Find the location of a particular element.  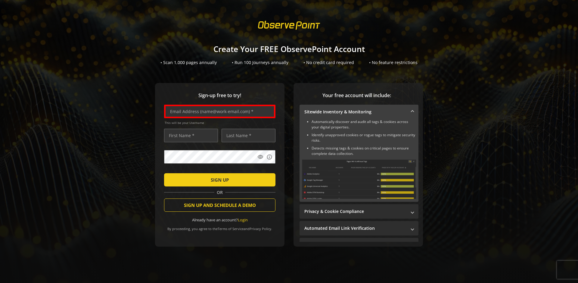

li: Automatically discover and audit all tags & cookies across your digital properties. is located at coordinates (364, 125).